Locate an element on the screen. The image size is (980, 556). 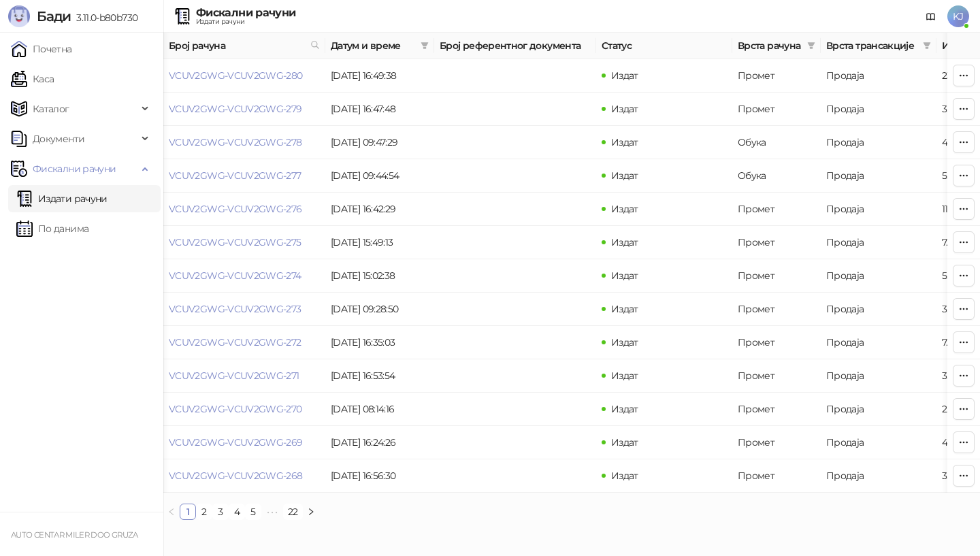
span: Бади is located at coordinates (53, 16).